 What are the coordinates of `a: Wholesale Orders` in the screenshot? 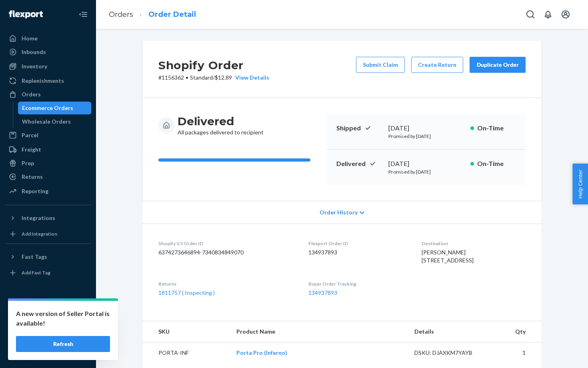 It's located at (55, 122).